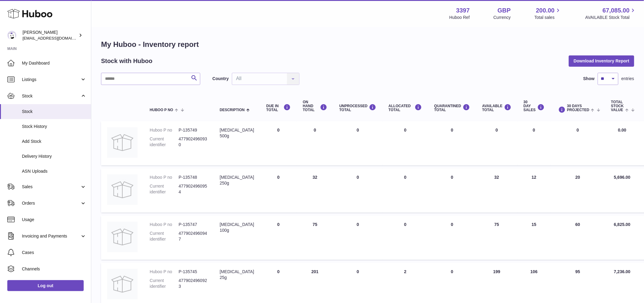  What do you see at coordinates (367, 44) in the screenshot?
I see `h1: My Huboo - Inventory report` at bounding box center [367, 44].